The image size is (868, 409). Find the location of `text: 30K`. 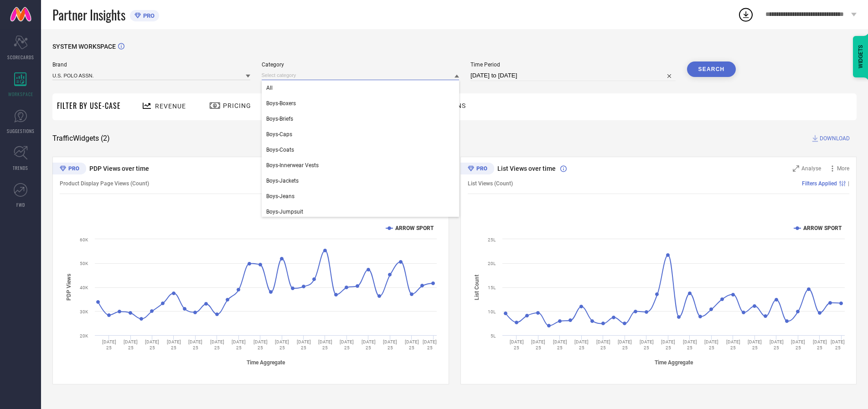

text: 30K is located at coordinates (84, 311).